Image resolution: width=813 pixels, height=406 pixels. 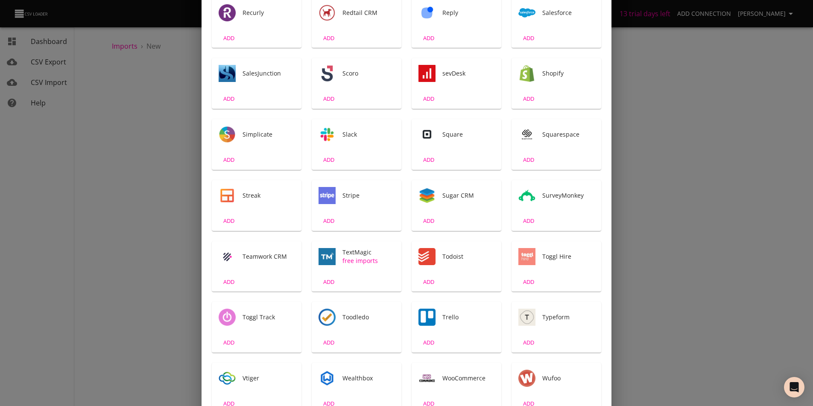 I want to click on img: WooCommerce, so click(x=427, y=378).